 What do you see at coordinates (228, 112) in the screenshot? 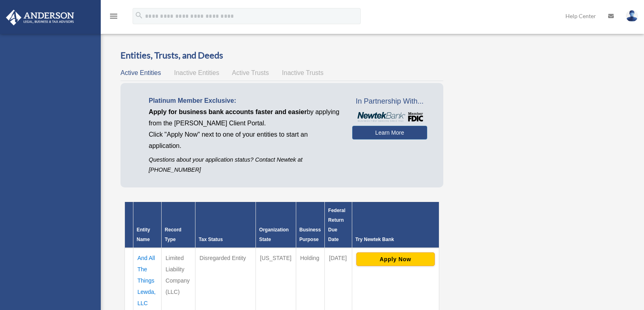
I see `span: Apply for business bank accounts faster and easier` at bounding box center [228, 112].